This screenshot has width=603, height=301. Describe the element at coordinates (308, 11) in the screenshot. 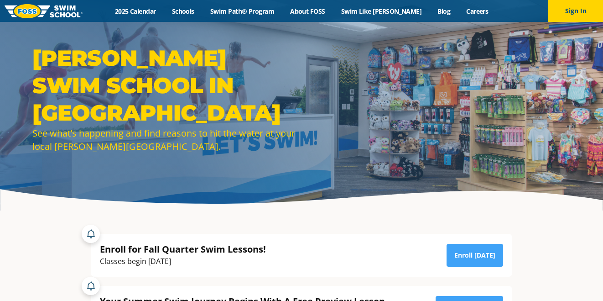

I see `a: About FOSS` at that location.